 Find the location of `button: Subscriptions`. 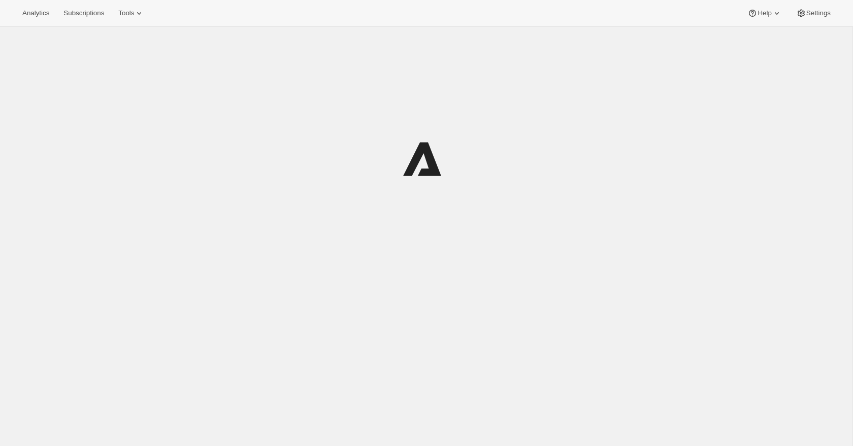

button: Subscriptions is located at coordinates (84, 13).